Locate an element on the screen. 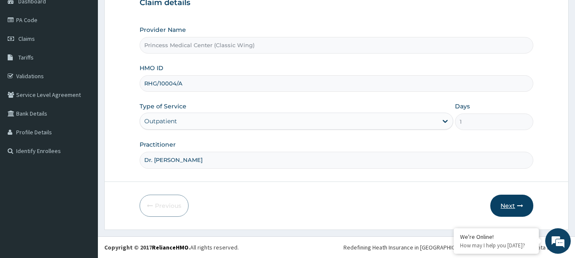  div: Minimize live chat window is located at coordinates (150, 14).